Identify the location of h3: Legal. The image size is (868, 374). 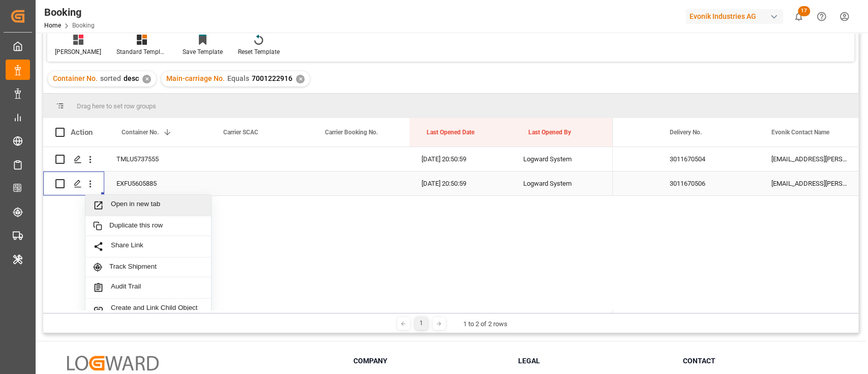
(594, 360).